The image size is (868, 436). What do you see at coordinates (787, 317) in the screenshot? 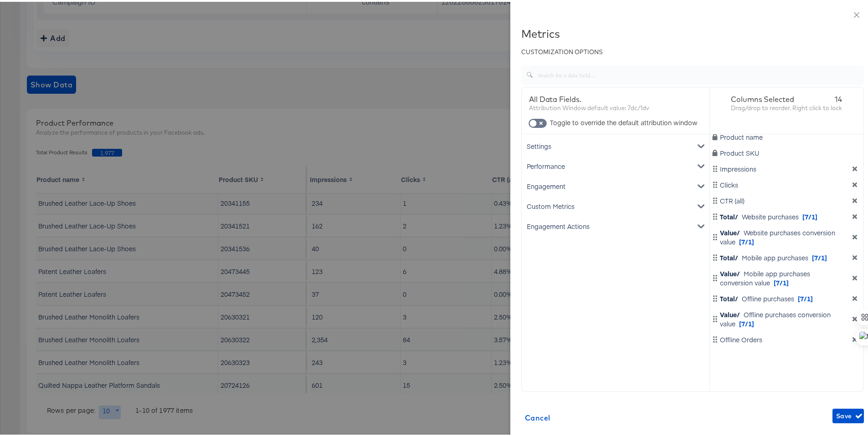
I see `div: Value/ Offline purchases conversion value [7/1]` at bounding box center [787, 317].